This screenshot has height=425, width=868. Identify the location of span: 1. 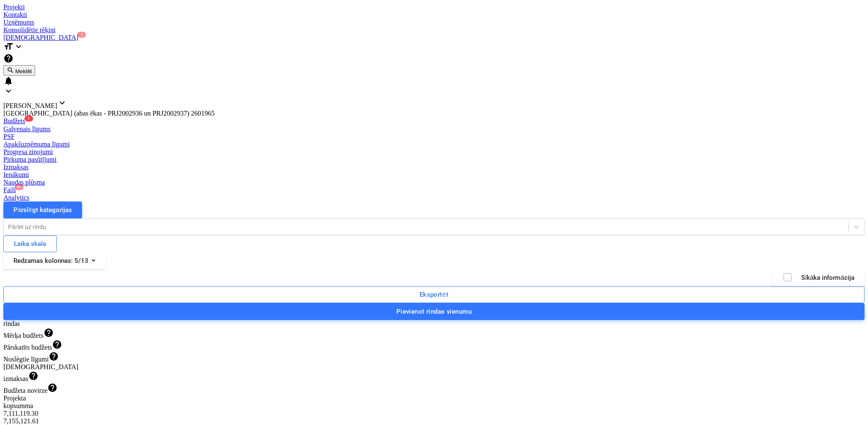
(29, 119).